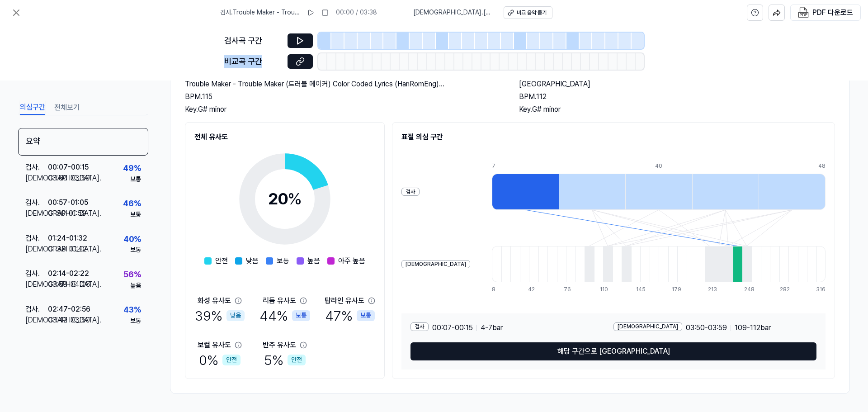 The image size is (868, 412). Describe the element at coordinates (83, 142) in the screenshot. I see `div: 요약` at that location.